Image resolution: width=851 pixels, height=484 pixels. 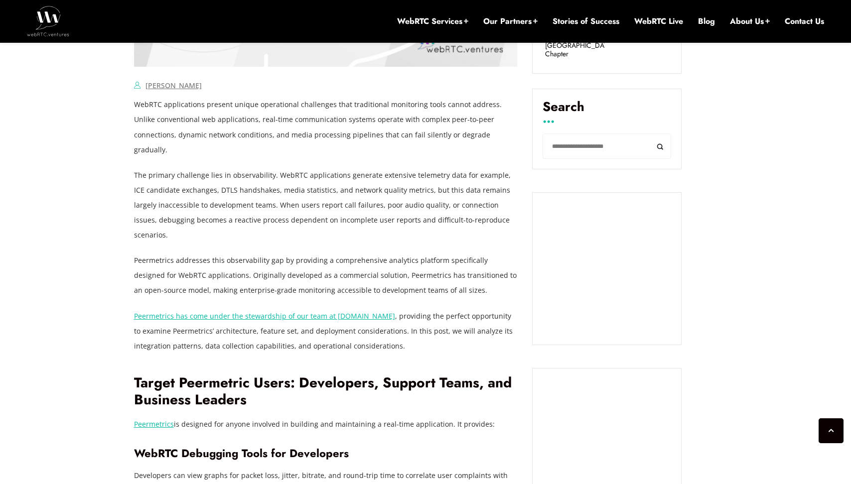 I want to click on p: WebRTC applications present unique operational challenges that traditional monitoring tools canno..., so click(x=326, y=127).